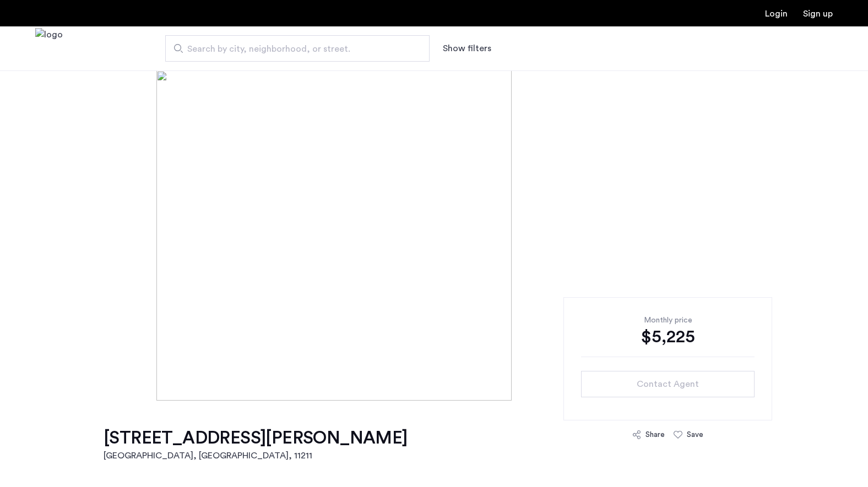  Describe the element at coordinates (434, 235) in the screenshot. I see `img: [object%20Object]` at that location.